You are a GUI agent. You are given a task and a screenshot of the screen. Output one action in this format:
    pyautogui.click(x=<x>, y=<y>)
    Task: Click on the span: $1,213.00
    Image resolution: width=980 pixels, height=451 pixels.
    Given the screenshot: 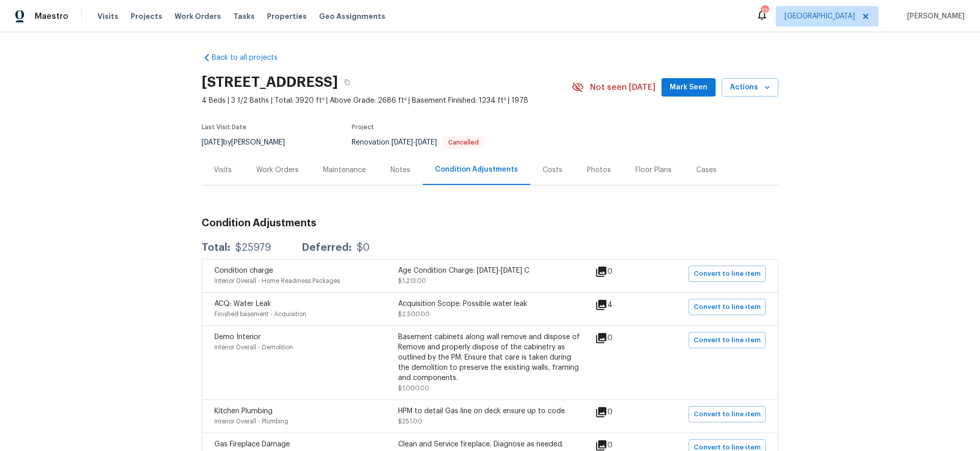 What is the action you would take?
    pyautogui.click(x=412, y=281)
    